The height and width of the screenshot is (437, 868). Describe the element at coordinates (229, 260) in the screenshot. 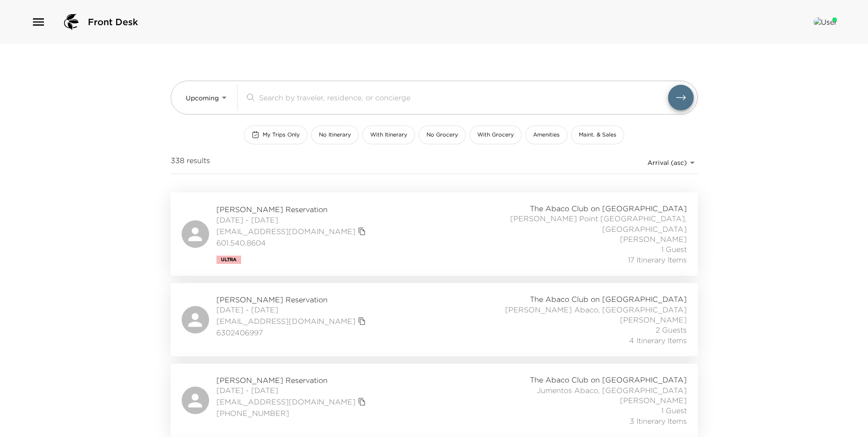

I see `span: Ultra` at that location.